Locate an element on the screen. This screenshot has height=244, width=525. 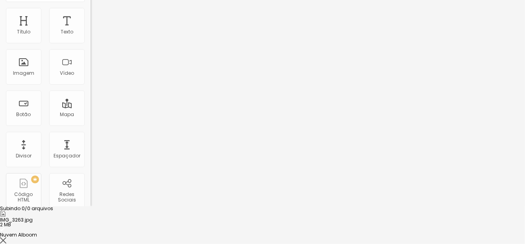
font: Redes Sociais is located at coordinates (67, 197).